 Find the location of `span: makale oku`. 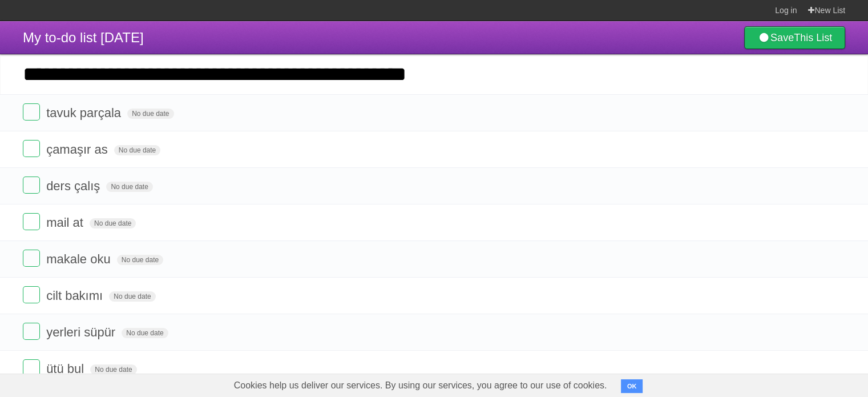

span: makale oku is located at coordinates (80, 259).